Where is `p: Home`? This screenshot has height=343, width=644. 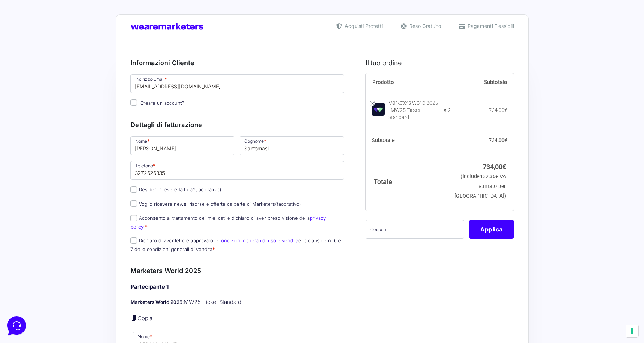
p: Home is located at coordinates (28, 247).